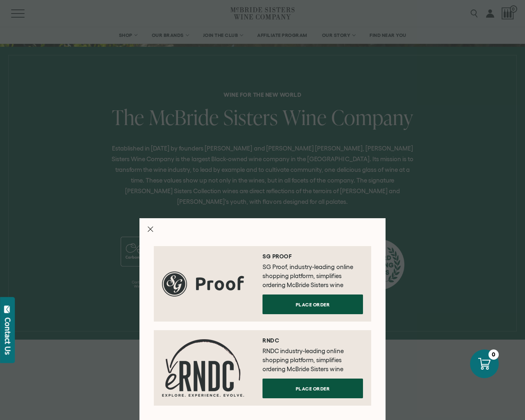 Image resolution: width=525 pixels, height=420 pixels. I want to click on p: RNDC industry-leading online shopping platform, simplifies ordering McBride Sisters wine, so click(313, 360).